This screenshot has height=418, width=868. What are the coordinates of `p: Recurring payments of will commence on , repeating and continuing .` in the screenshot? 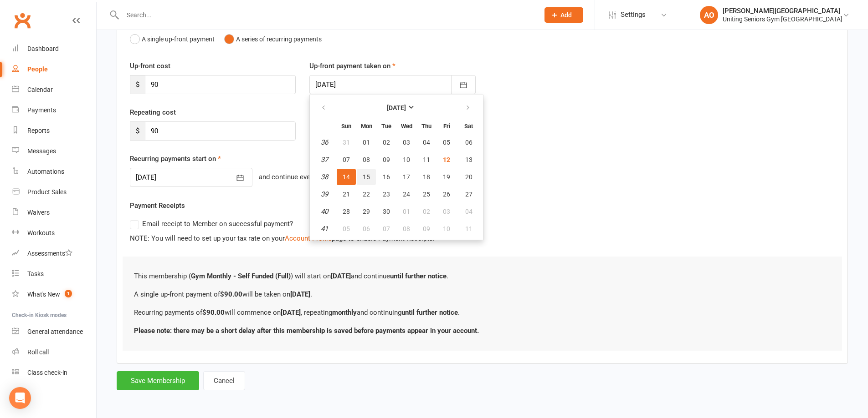 It's located at (482, 313).